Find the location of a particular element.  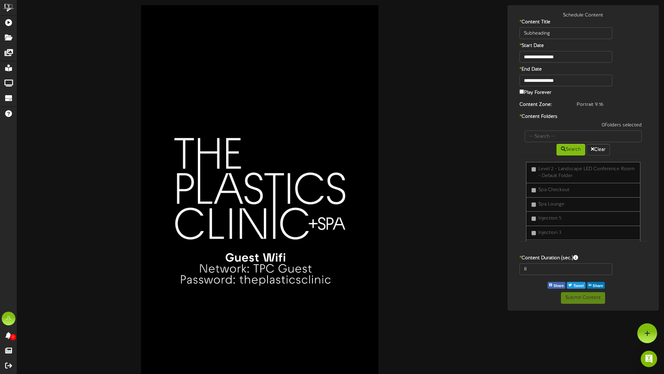

input: Injection 3 is located at coordinates (534, 233).